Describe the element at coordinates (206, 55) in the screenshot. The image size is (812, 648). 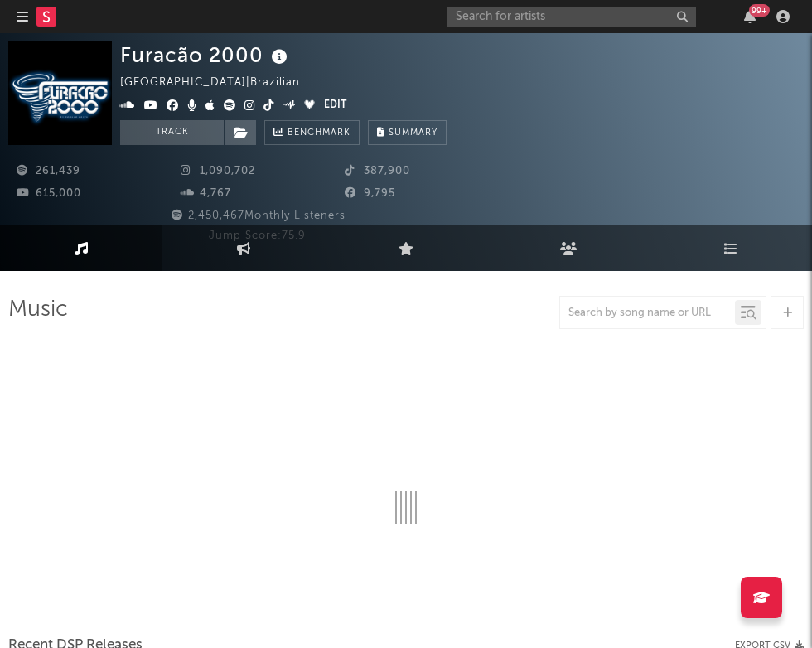
I see `div: Furacão 2000` at that location.